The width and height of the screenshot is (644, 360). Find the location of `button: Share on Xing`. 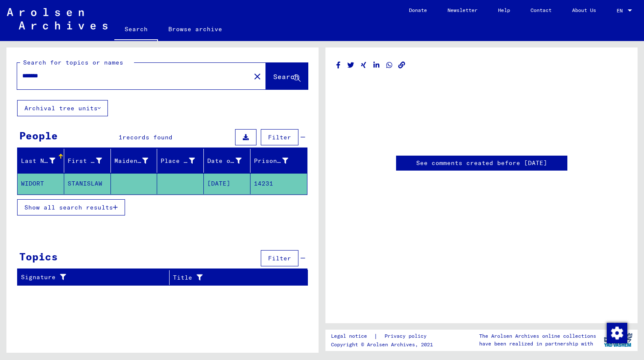

button: Share on Xing is located at coordinates (363, 65).